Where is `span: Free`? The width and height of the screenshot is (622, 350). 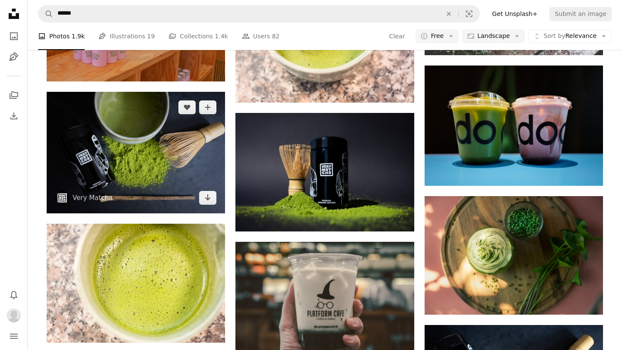 span: Free is located at coordinates (437, 36).